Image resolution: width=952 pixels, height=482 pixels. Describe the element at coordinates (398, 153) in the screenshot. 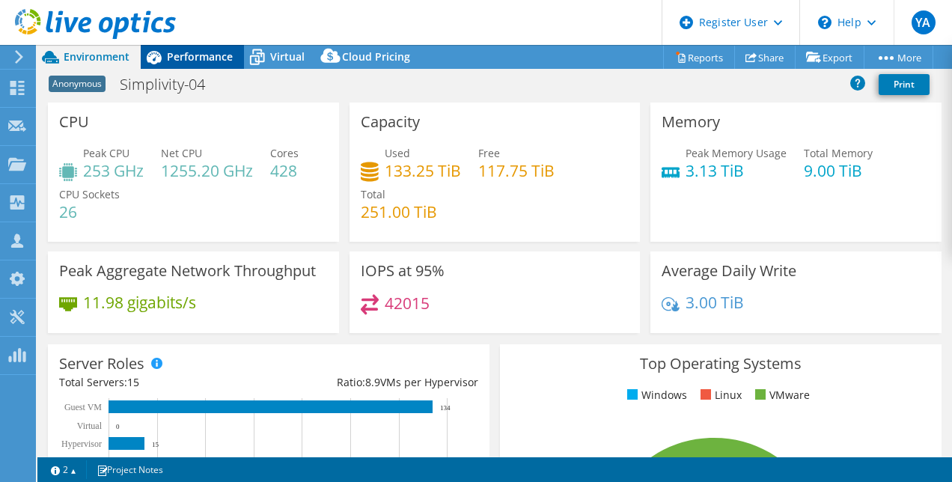

I see `span: Used` at that location.